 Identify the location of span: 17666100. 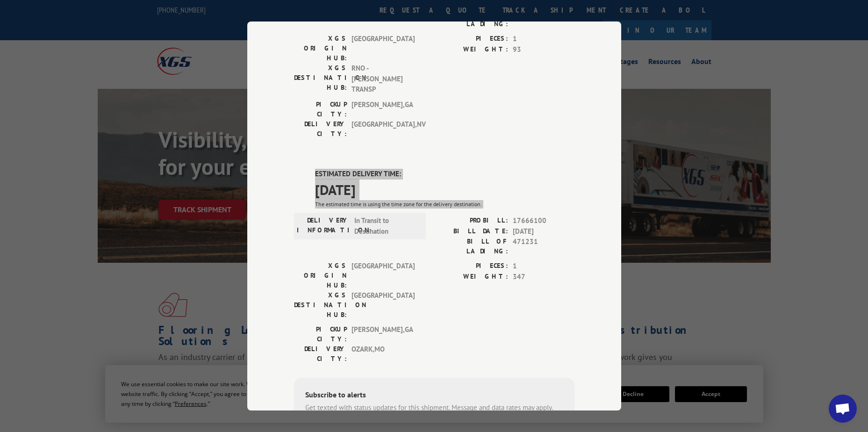
(544, 220).